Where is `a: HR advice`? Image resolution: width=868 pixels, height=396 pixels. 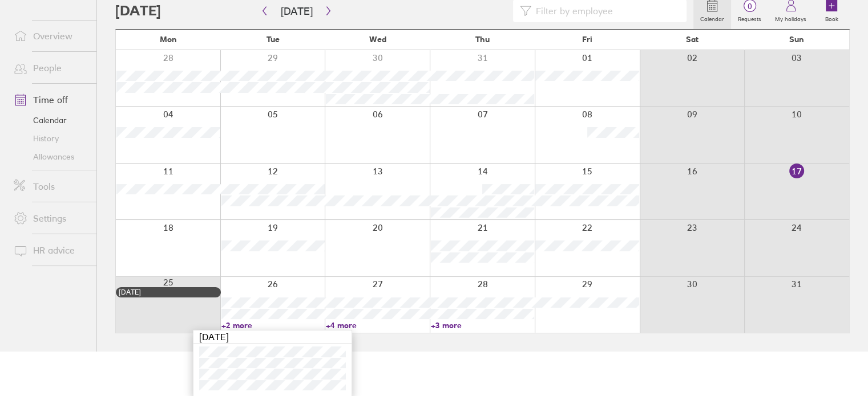 a: HR advice is located at coordinates (50, 250).